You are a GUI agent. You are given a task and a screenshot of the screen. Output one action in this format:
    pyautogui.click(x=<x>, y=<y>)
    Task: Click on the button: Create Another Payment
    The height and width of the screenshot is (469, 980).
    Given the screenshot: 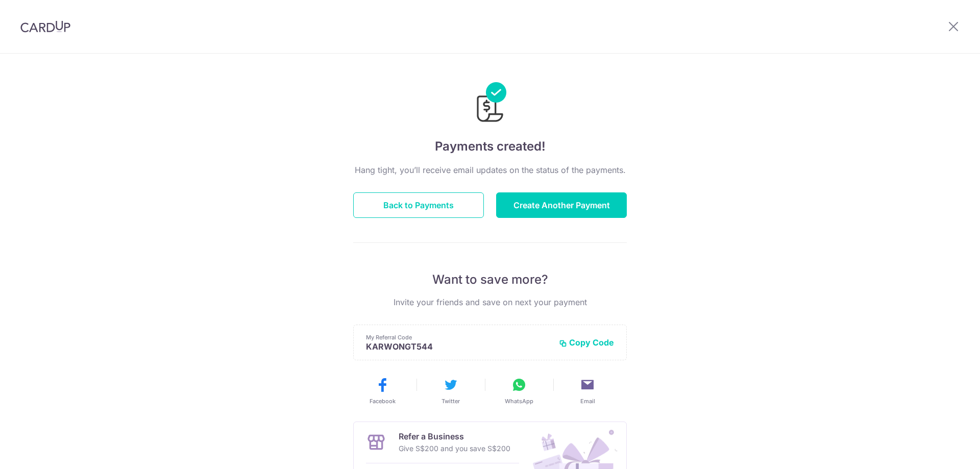 What is the action you would take?
    pyautogui.click(x=562, y=205)
    